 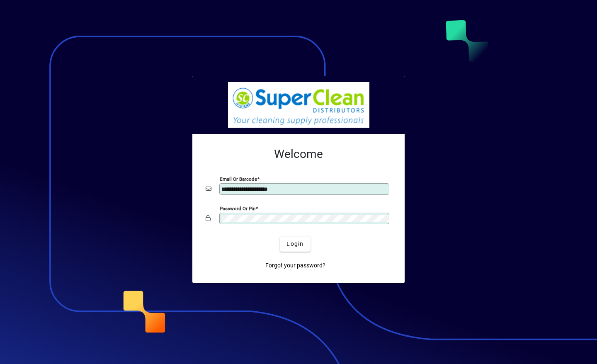 What do you see at coordinates (237, 208) in the screenshot?
I see `mat-label: Password or Pin` at bounding box center [237, 208].